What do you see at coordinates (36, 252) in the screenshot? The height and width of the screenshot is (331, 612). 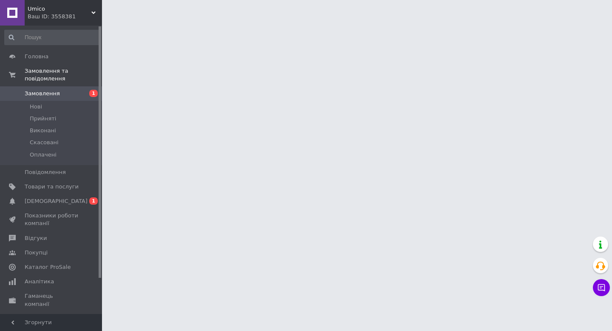 I see `span: Покупці` at bounding box center [36, 252].